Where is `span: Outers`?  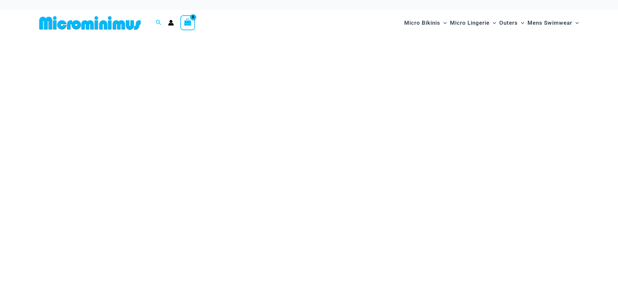
span: Outers is located at coordinates (509, 23).